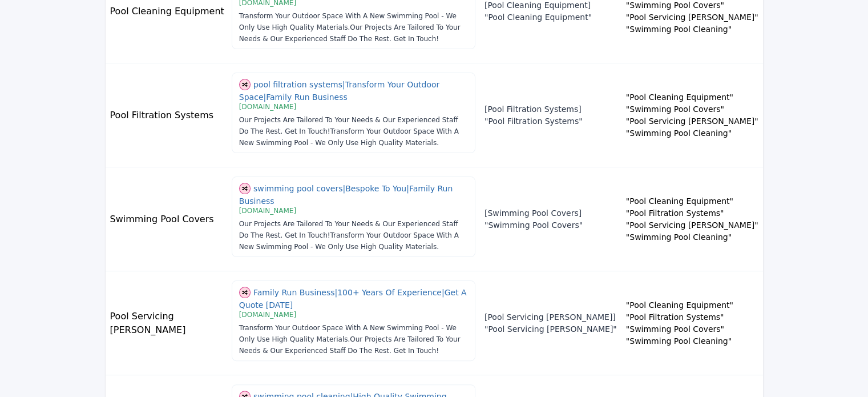  Describe the element at coordinates (551, 109) in the screenshot. I see `p: [Pool Filtration Systems]` at that location.